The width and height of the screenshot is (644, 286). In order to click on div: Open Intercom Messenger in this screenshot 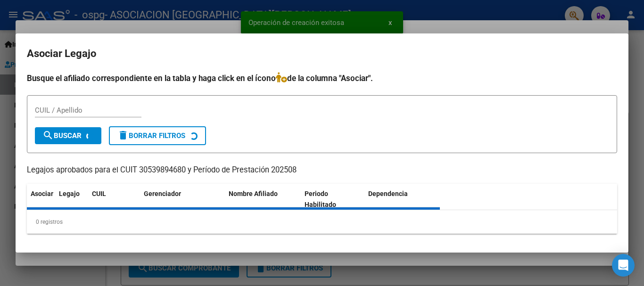, I will do `click(623, 265)`.